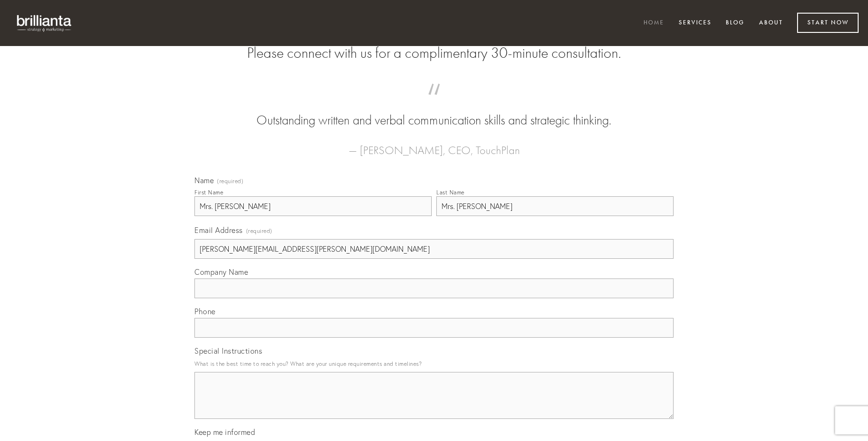 Image resolution: width=868 pixels, height=441 pixels. Describe the element at coordinates (695, 23) in the screenshot. I see `a: Services` at that location.